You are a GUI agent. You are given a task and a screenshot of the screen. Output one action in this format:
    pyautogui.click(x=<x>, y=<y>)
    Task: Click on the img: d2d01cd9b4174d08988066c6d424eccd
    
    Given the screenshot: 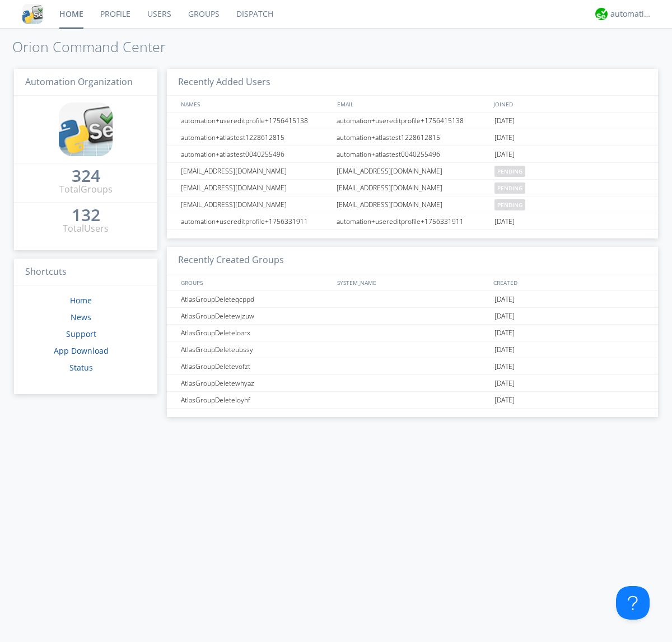 What is the action you would take?
    pyautogui.click(x=601, y=14)
    